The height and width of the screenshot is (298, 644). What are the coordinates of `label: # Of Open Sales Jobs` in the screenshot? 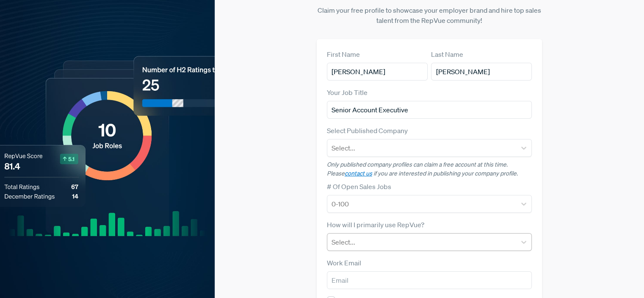 It's located at (359, 186).